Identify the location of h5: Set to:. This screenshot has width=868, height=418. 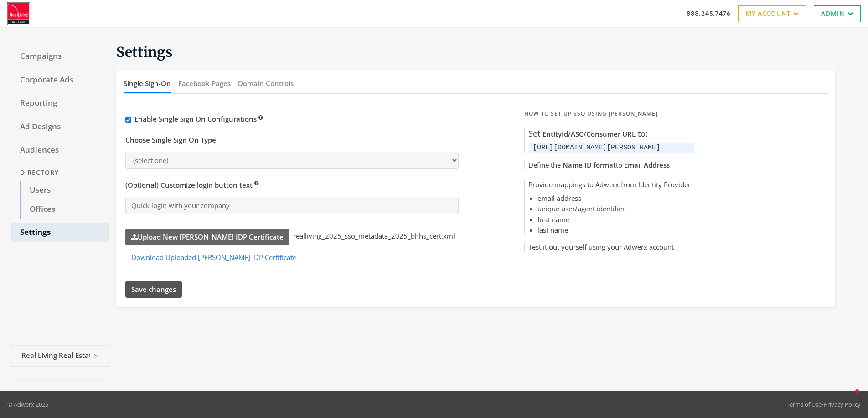
(610, 133).